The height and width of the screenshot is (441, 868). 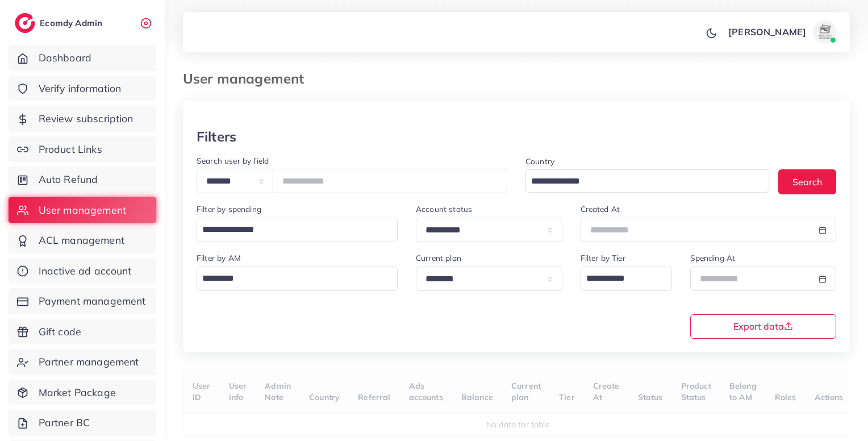 I want to click on span: ACL management, so click(x=81, y=240).